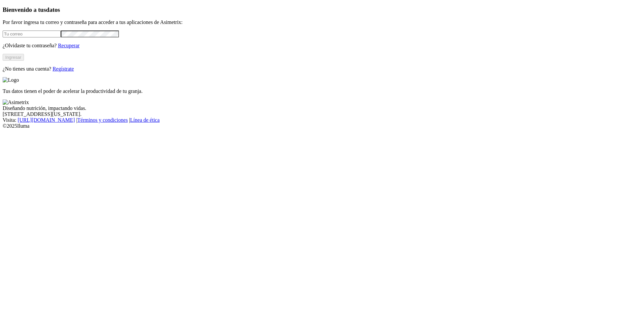  Describe the element at coordinates (322, 126) in the screenshot. I see `div: © 2025 Iluma` at that location.